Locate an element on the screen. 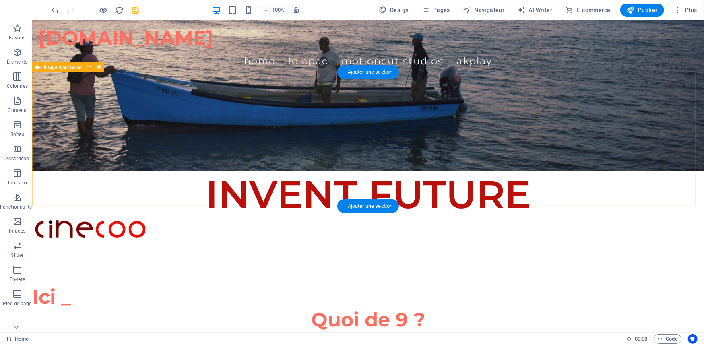 This screenshot has height=345, width=704. span: AI Writer is located at coordinates (535, 10).